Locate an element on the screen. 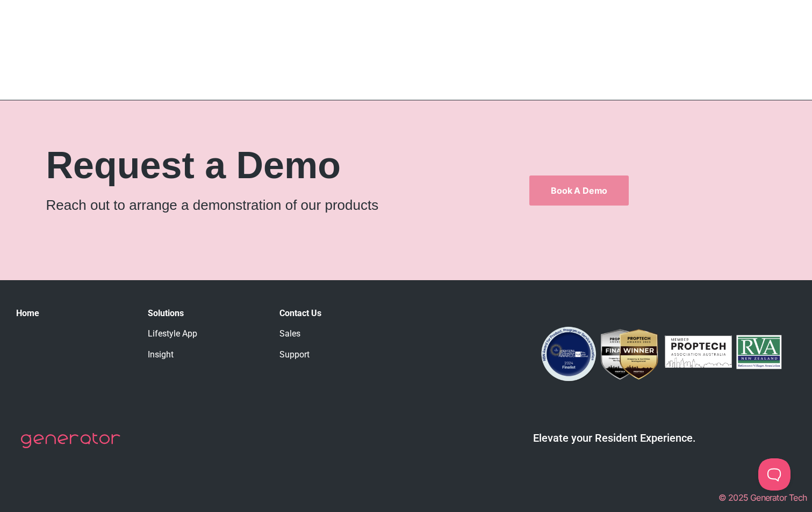 The image size is (812, 512). span: © 2025 Generator Tech is located at coordinates (762, 497).